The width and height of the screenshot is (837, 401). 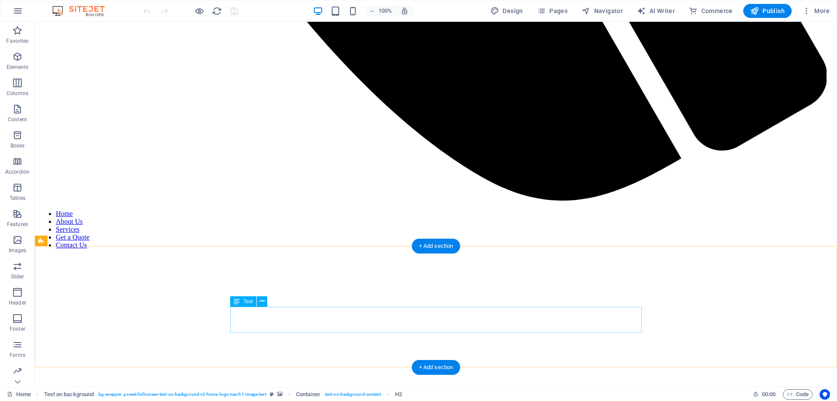 What do you see at coordinates (280, 394) in the screenshot?
I see `i: This element contains a background` at bounding box center [280, 394].